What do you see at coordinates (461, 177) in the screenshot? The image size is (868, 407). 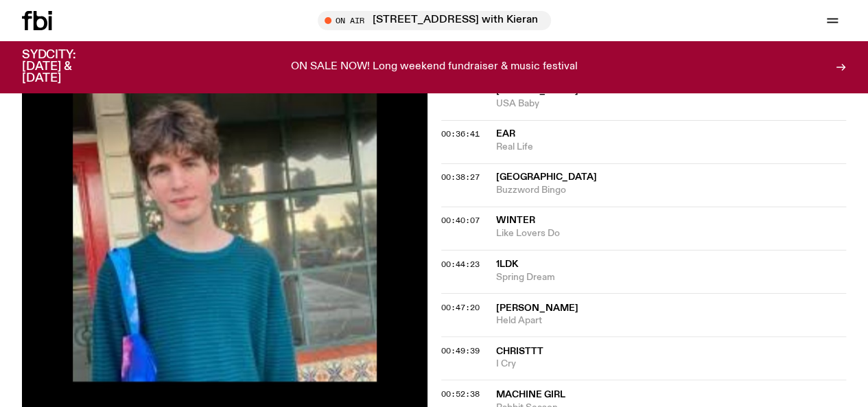 I see `span: 00:38:27` at bounding box center [461, 177].